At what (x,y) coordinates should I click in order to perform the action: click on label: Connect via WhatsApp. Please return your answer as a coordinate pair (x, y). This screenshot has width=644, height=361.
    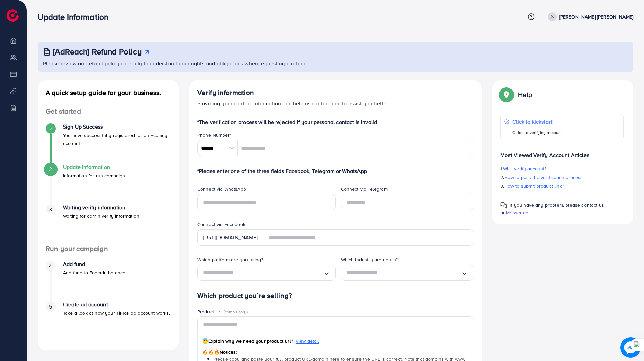
    Looking at the image, I should click on (222, 189).